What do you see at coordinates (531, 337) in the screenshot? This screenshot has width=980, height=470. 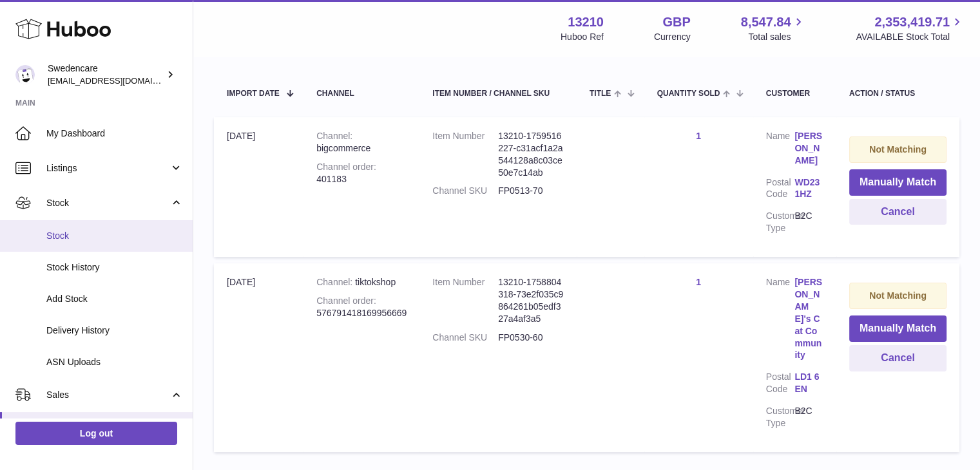 I see `dd: FP0530-60` at bounding box center [531, 337].